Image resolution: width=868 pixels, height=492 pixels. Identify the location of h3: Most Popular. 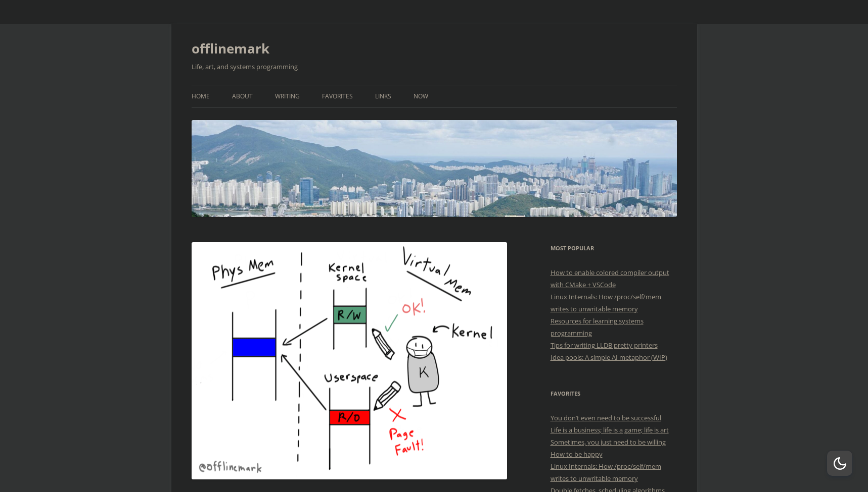
(614, 248).